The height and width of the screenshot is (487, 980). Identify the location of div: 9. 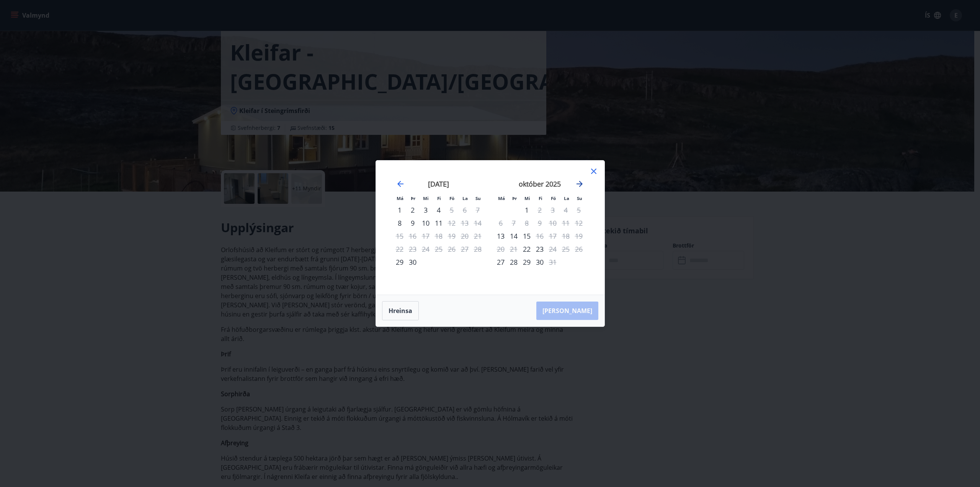
(413, 223).